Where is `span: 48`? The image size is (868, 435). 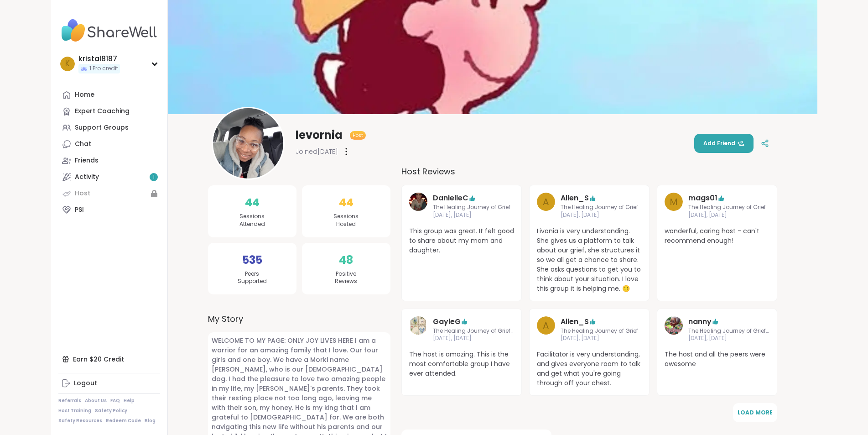
span: 48 is located at coordinates (346, 260).